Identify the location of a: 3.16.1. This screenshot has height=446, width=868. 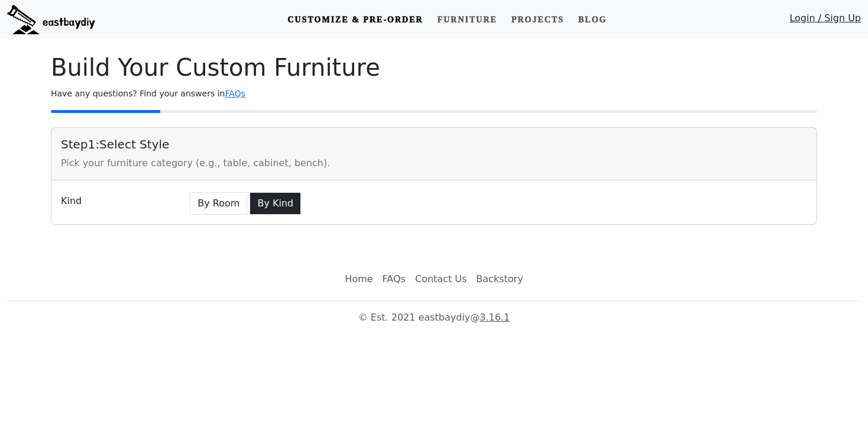
(494, 317).